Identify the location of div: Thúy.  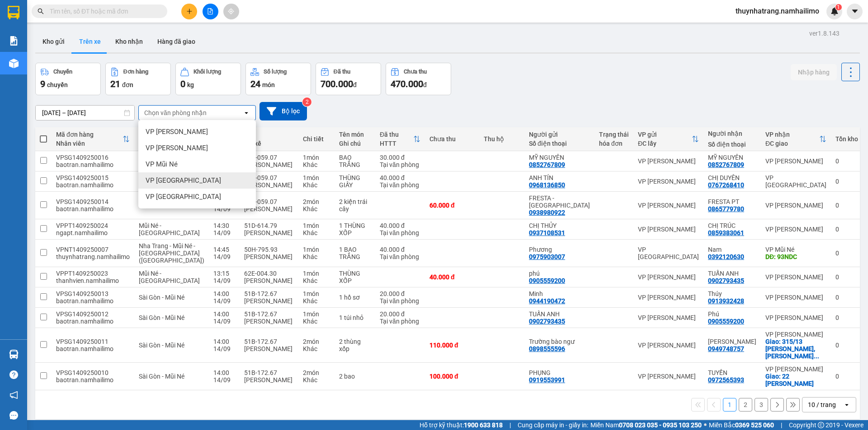
(732, 294).